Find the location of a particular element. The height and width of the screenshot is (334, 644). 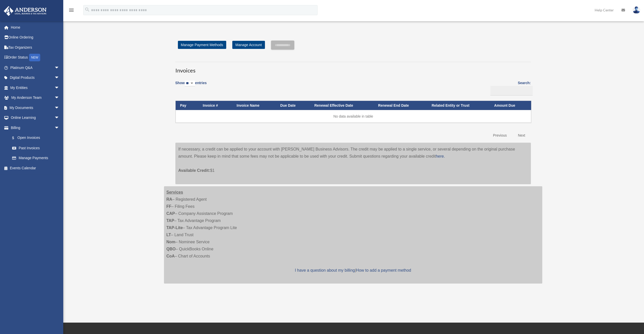

td: No data available in table is located at coordinates (353, 117).